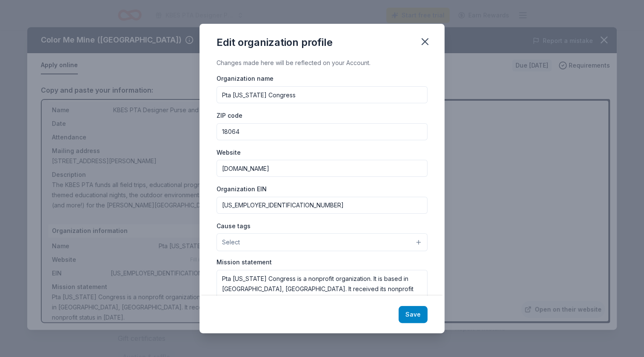 This screenshot has height=357, width=644. I want to click on input: 12345 (U.S. only), so click(322, 132).